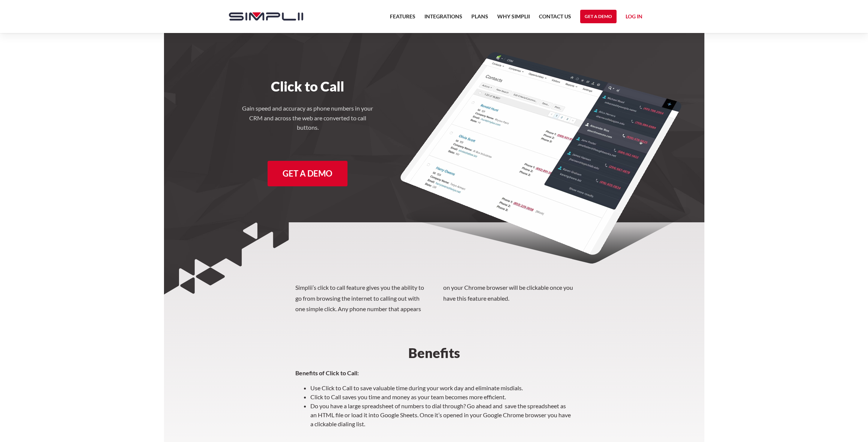  Describe the element at coordinates (434, 298) in the screenshot. I see `p: Simplii’s click to call feature gives you the ability to go from browsing the internet to calling...` at that location.